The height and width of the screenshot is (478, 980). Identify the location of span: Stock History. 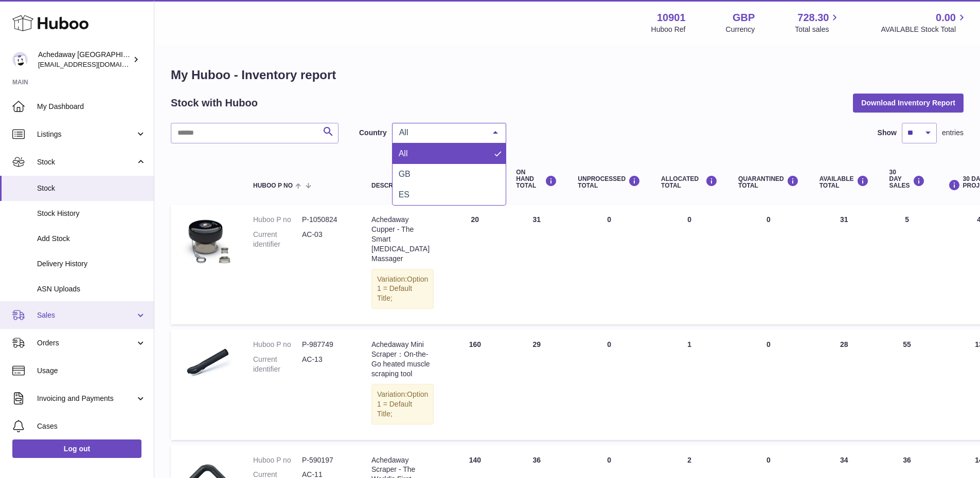
(92, 213).